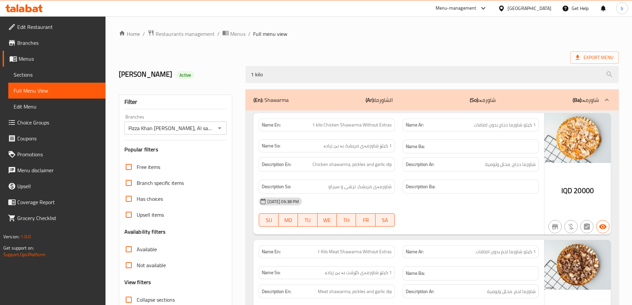  I want to click on span: Grocery Checklist, so click(59, 218).